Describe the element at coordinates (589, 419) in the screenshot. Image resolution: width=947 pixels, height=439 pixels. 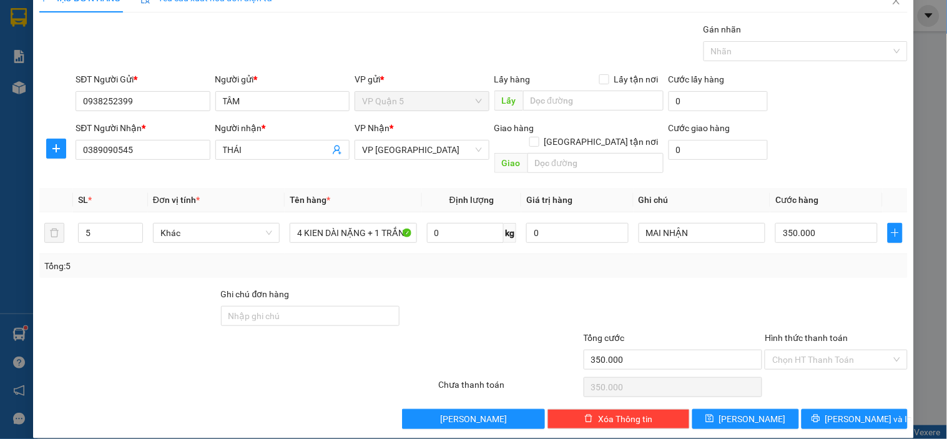
I see `span: delete` at that location.